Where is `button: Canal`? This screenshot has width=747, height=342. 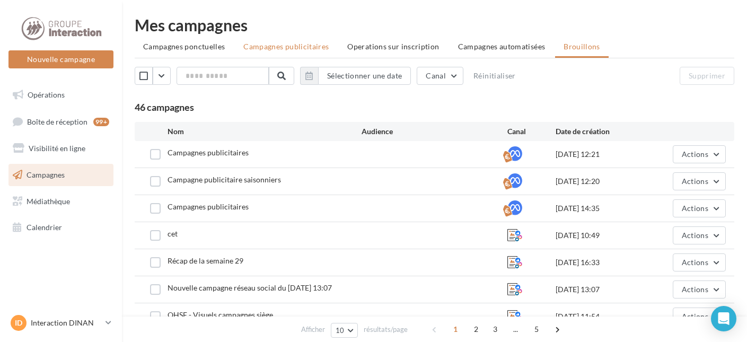
button: Canal is located at coordinates (440, 76).